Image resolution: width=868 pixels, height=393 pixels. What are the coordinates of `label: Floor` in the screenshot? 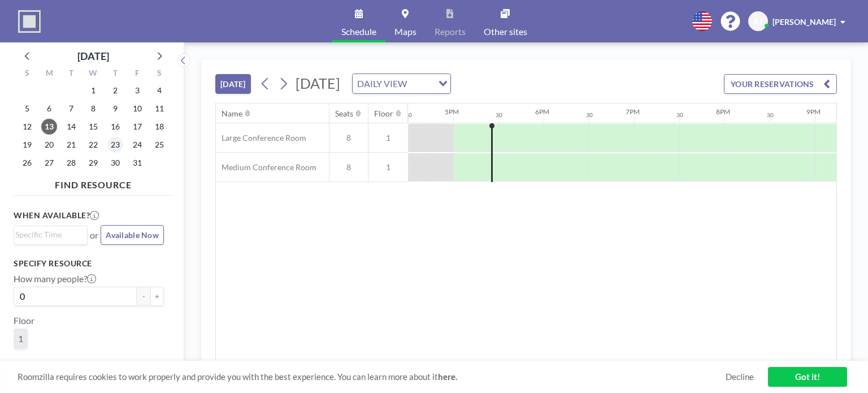 It's located at (24, 321).